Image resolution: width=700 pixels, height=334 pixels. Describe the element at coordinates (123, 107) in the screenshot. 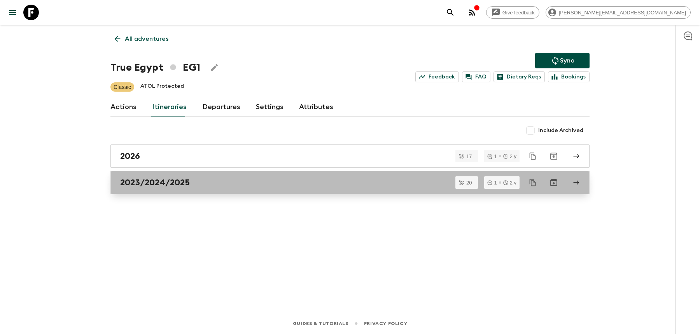

I see `a: Actions` at that location.